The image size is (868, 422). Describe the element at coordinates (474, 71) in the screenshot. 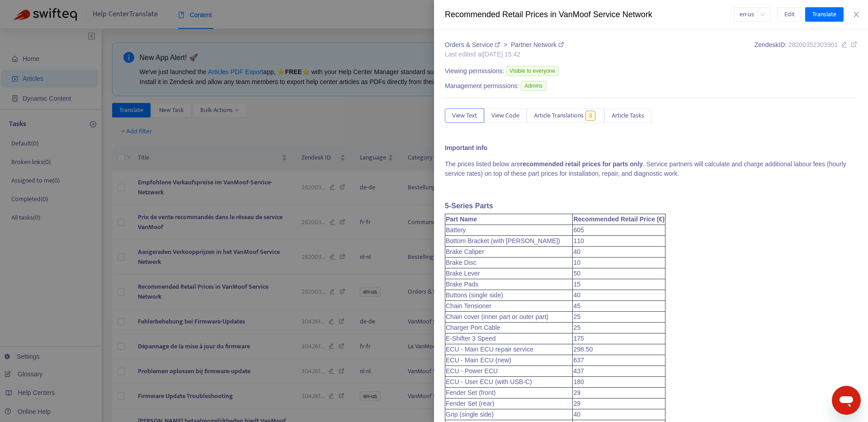

I see `span: Viewing permissions:` at that location.